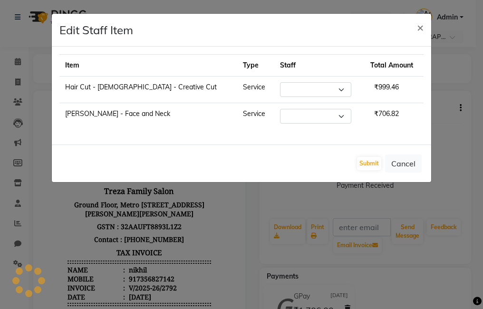  What do you see at coordinates (145, 224) in the screenshot?
I see `span: DISCOUNT` at bounding box center [145, 224].